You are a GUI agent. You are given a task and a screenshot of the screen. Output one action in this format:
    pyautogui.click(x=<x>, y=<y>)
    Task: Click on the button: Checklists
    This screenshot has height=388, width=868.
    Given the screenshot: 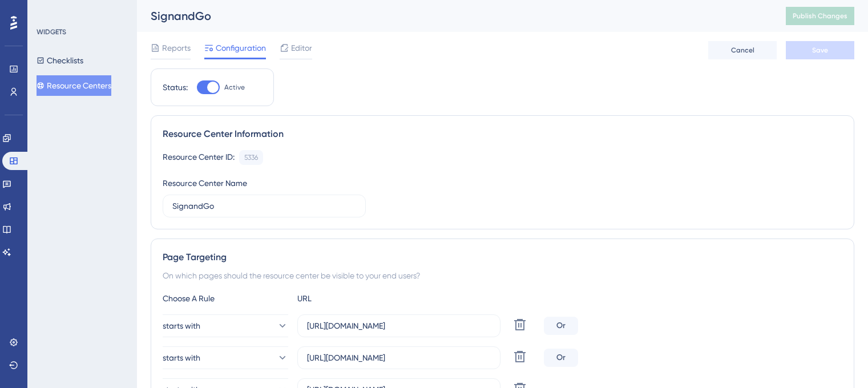 What is the action you would take?
    pyautogui.click(x=60, y=61)
    